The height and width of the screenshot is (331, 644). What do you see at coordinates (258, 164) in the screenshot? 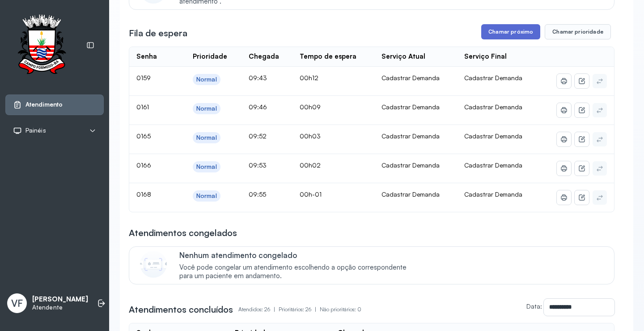
I see `span: 09:53` at bounding box center [258, 164].